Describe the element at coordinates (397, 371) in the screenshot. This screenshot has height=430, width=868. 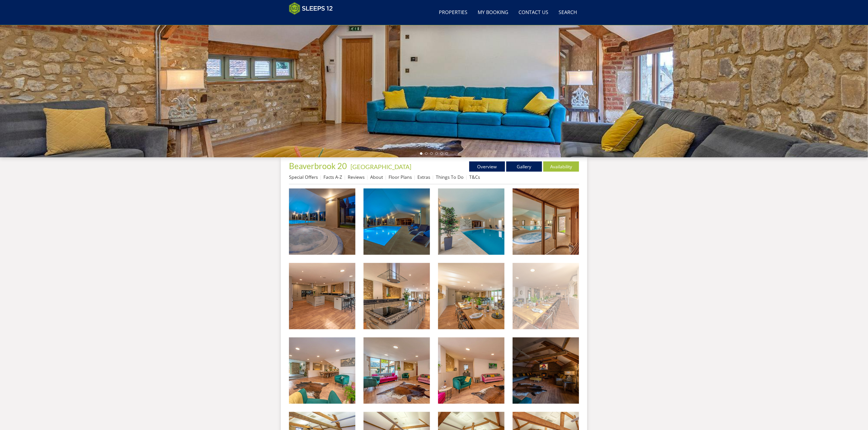
I see `img: Beaverbrook 20 - A colourful snug area at the end of the vast living/entertaining space` at that location.